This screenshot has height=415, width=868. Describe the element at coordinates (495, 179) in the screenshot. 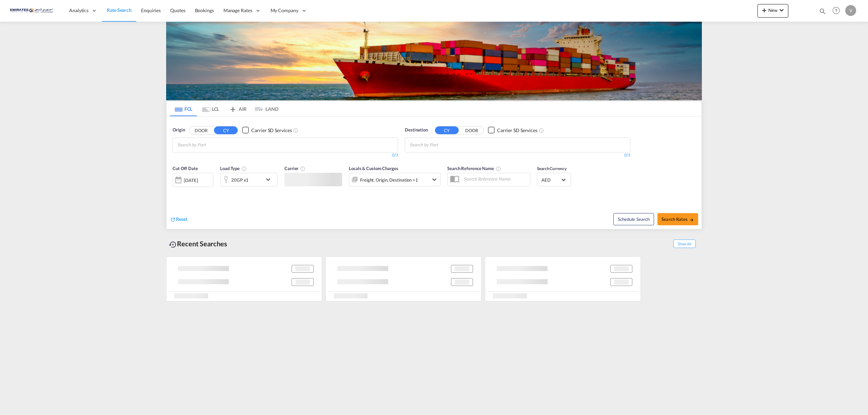

I see `input: Search Reference Name` at that location.